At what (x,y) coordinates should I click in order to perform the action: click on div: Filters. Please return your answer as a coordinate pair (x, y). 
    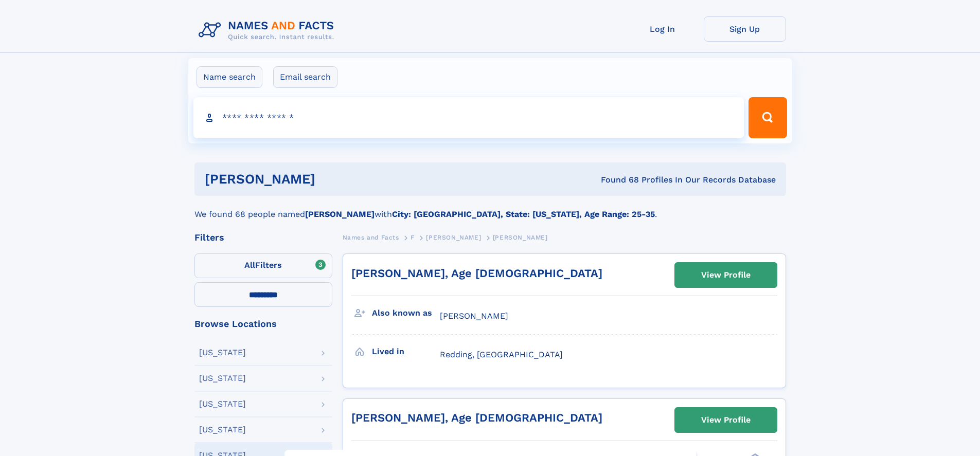
    Looking at the image, I should click on (264, 238).